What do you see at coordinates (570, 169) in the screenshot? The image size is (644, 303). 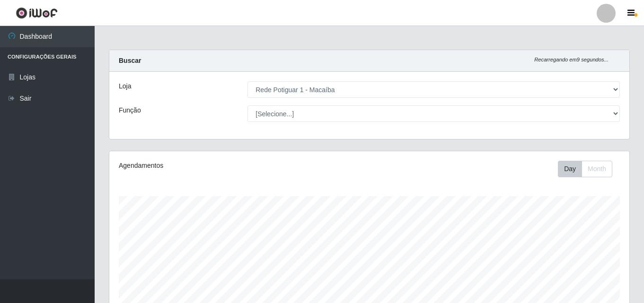 I see `button: Day` at bounding box center [570, 169].